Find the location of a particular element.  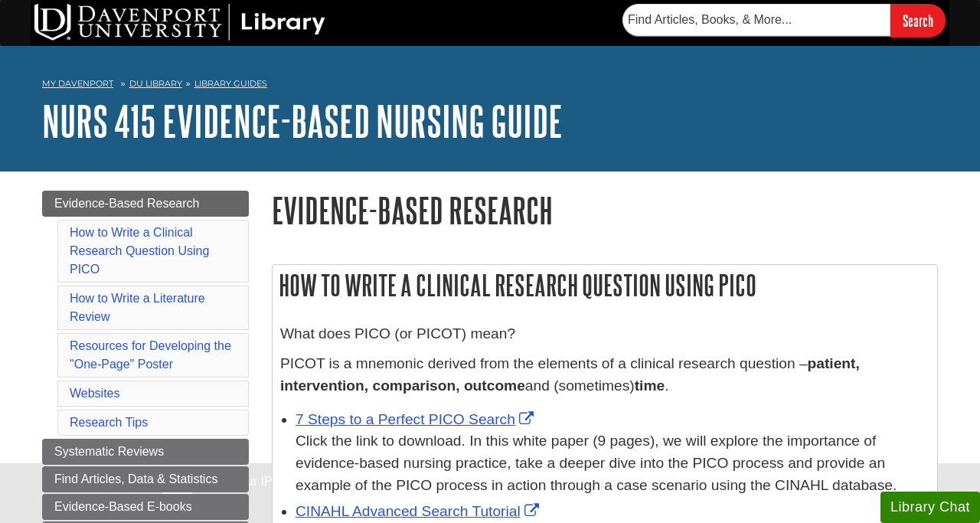

strong: time is located at coordinates (650, 385).